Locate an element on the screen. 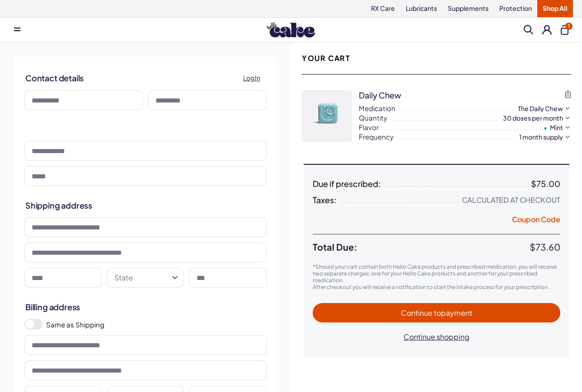 The image size is (582, 392). span: 1 is located at coordinates (569, 26).